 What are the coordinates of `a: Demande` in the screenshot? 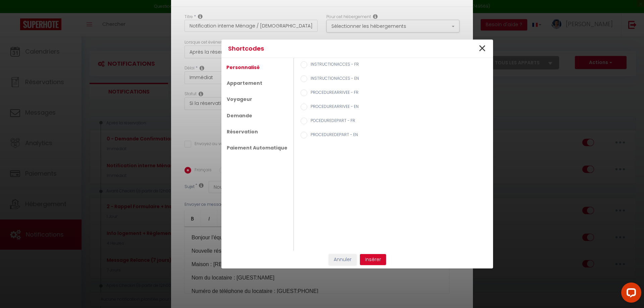 It's located at (239, 116).